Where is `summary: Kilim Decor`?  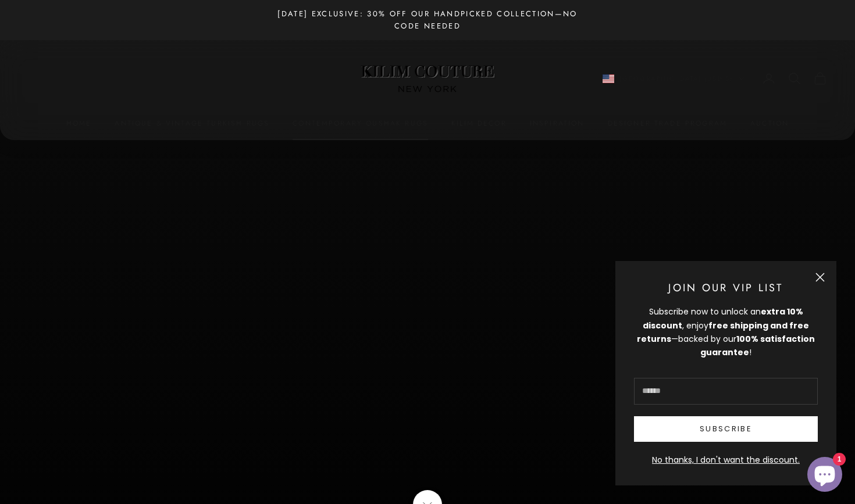
summary: Kilim Decor is located at coordinates (478, 124).